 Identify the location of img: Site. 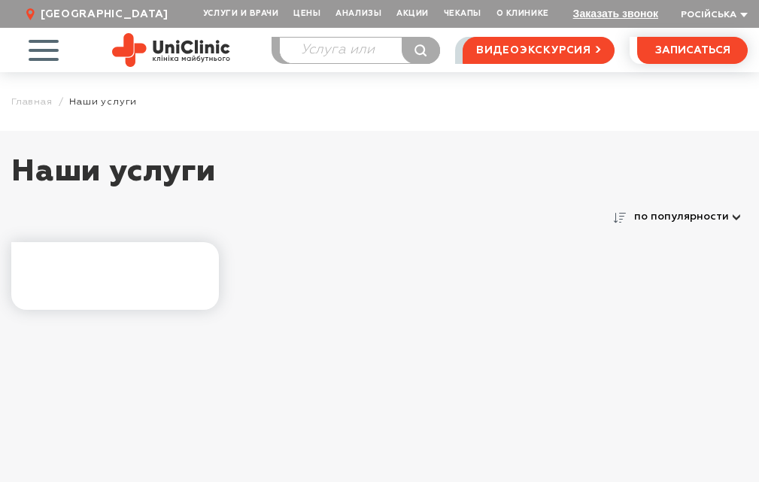
(171, 50).